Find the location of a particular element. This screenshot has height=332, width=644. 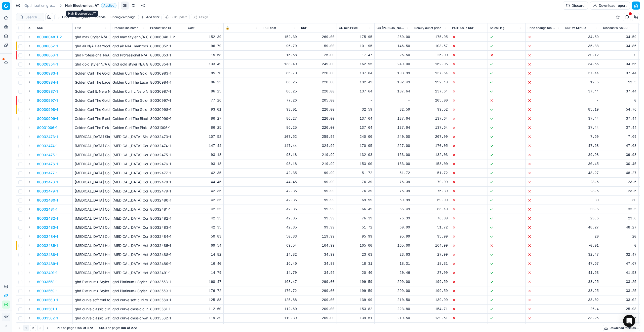

p: 80006053-1 is located at coordinates (47, 55).